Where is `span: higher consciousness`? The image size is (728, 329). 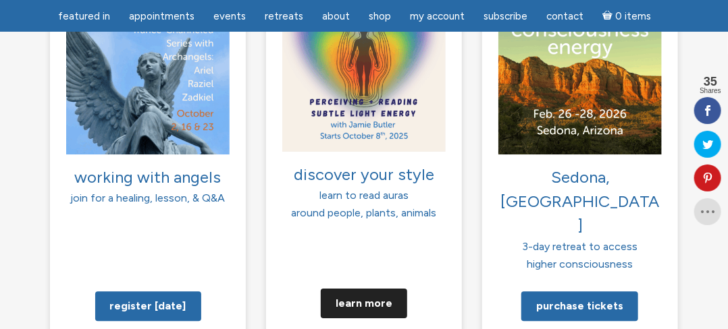
span: higher consciousness is located at coordinates (579, 264).